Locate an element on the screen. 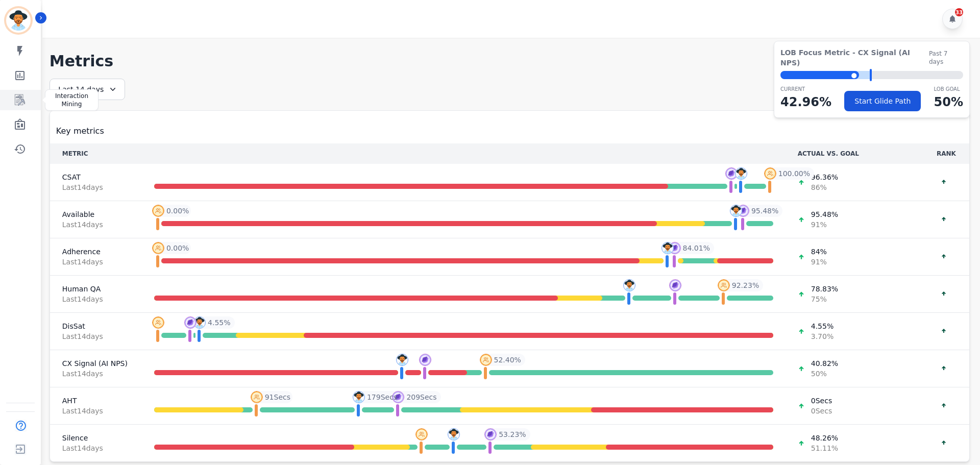 Image resolution: width=980 pixels, height=465 pixels. button: Start Glide Path is located at coordinates (882, 101).